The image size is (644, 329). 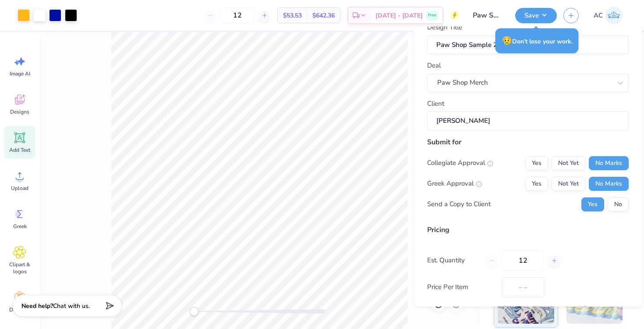 I want to click on label: Price Per Item, so click(x=461, y=287).